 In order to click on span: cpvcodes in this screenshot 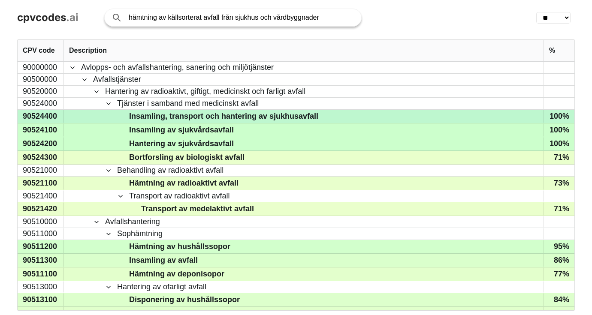, I will do `click(42, 17)`.